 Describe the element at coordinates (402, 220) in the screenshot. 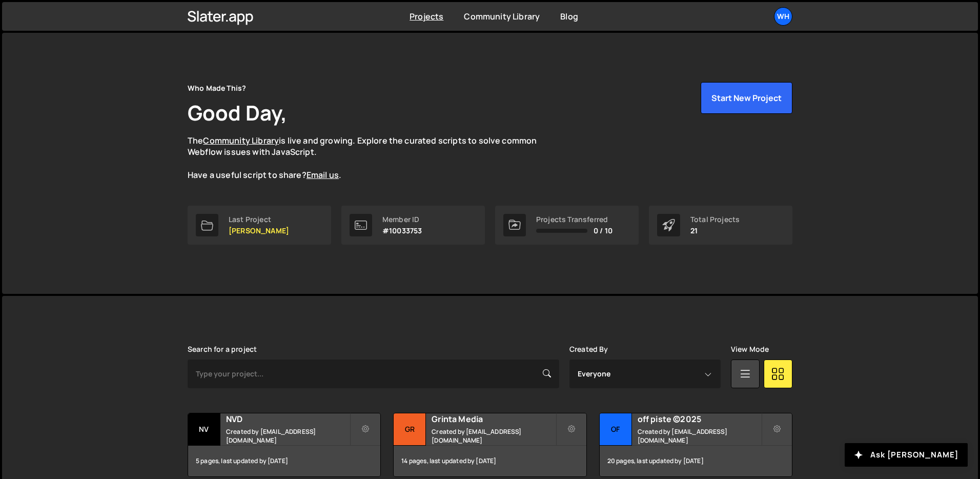

I see `div: Member ID` at that location.